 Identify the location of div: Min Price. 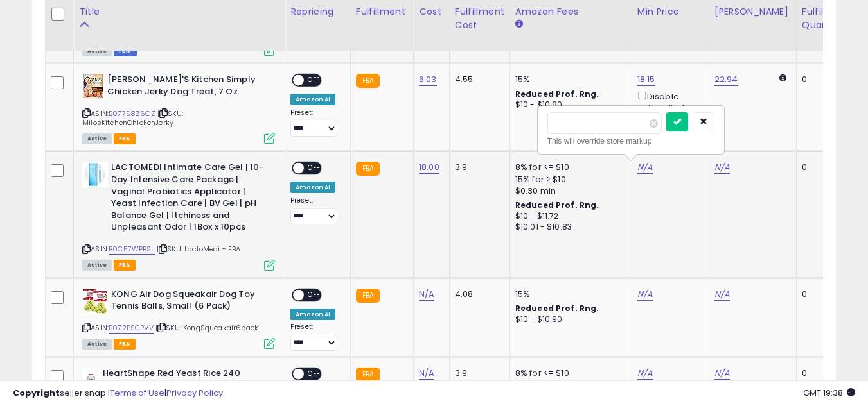
(670, 12).